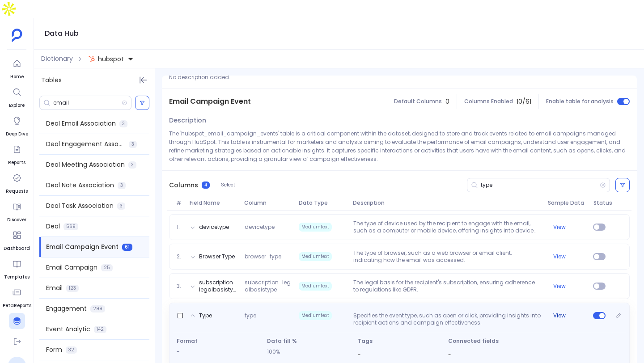 The width and height of the screenshot is (644, 363). I want to click on span: Dictionary, so click(57, 59).